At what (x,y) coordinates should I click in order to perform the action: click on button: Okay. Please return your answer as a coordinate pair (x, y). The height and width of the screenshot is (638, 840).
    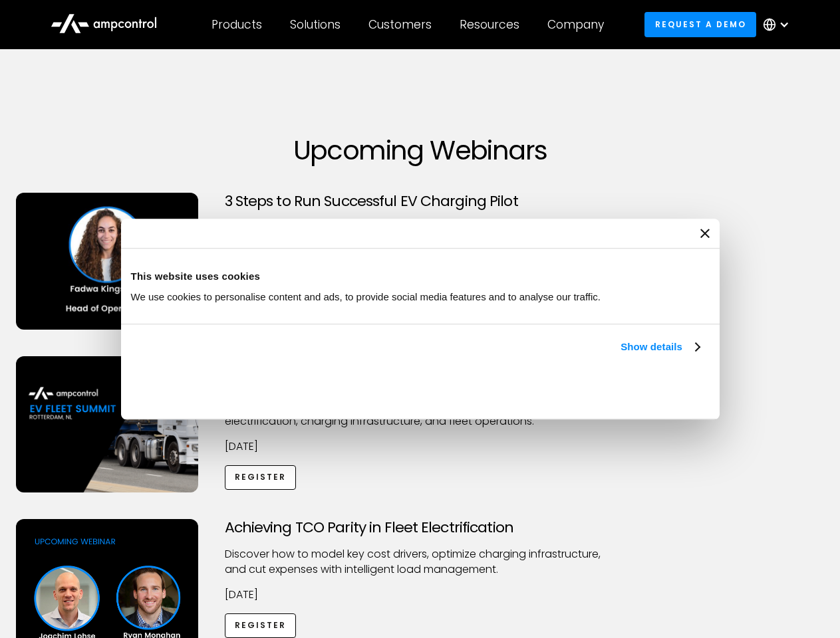
    Looking at the image, I should click on (609, 389).